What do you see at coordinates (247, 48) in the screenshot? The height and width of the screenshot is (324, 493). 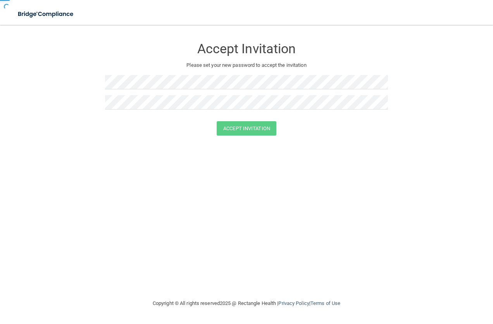 I see `h3: Accept Invitation` at bounding box center [247, 48].